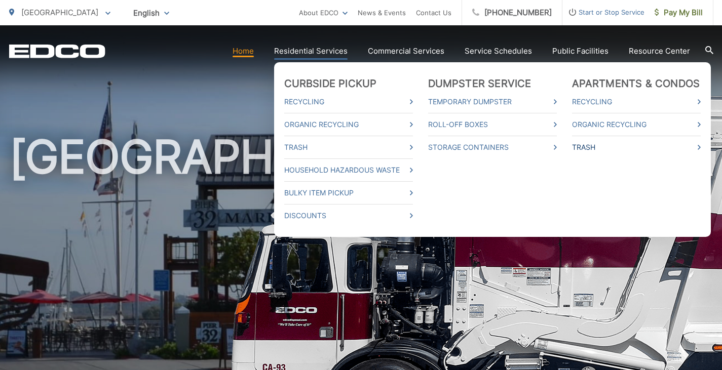  What do you see at coordinates (381, 13) in the screenshot?
I see `a: News & Events` at bounding box center [381, 13].